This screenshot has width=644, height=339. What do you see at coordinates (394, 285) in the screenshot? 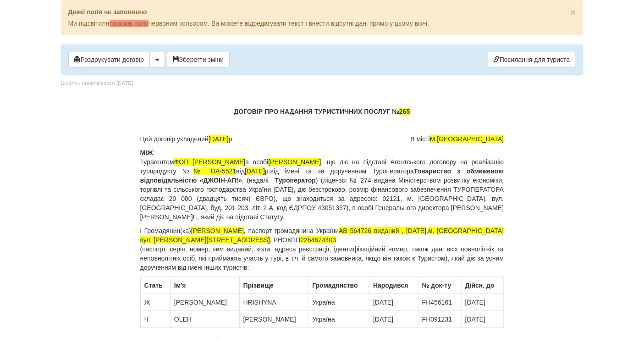
I see `th: Народився` at bounding box center [394, 285].